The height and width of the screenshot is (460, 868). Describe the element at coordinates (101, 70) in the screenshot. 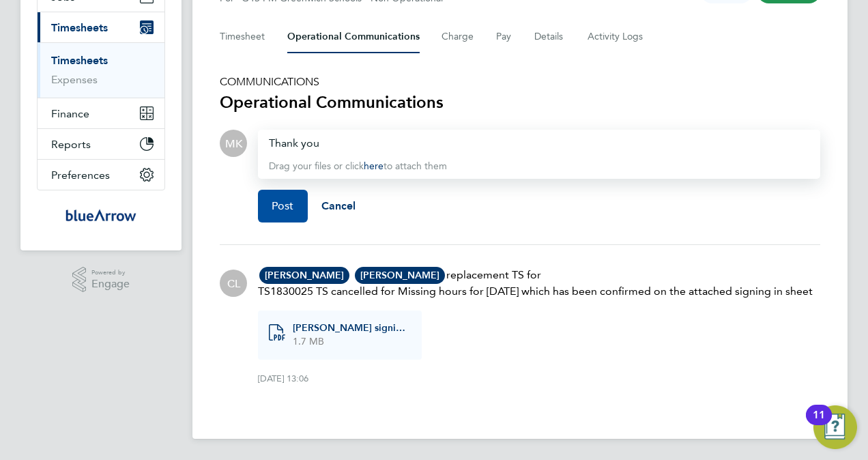

I see `div: Timesheets` at that location.